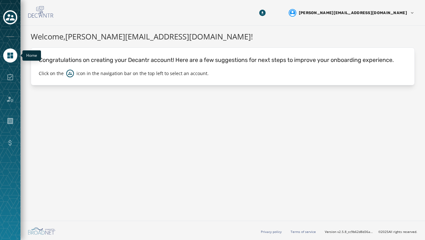 The image size is (425, 240). I want to click on button: User settings, so click(352, 13).